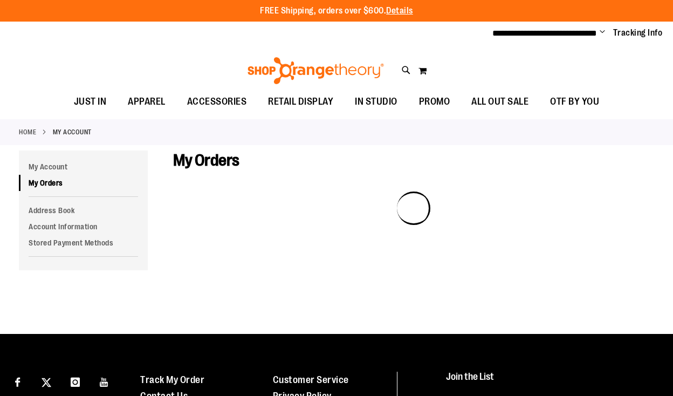 The height and width of the screenshot is (396, 673). Describe the element at coordinates (400, 11) in the screenshot. I see `a: Details` at that location.